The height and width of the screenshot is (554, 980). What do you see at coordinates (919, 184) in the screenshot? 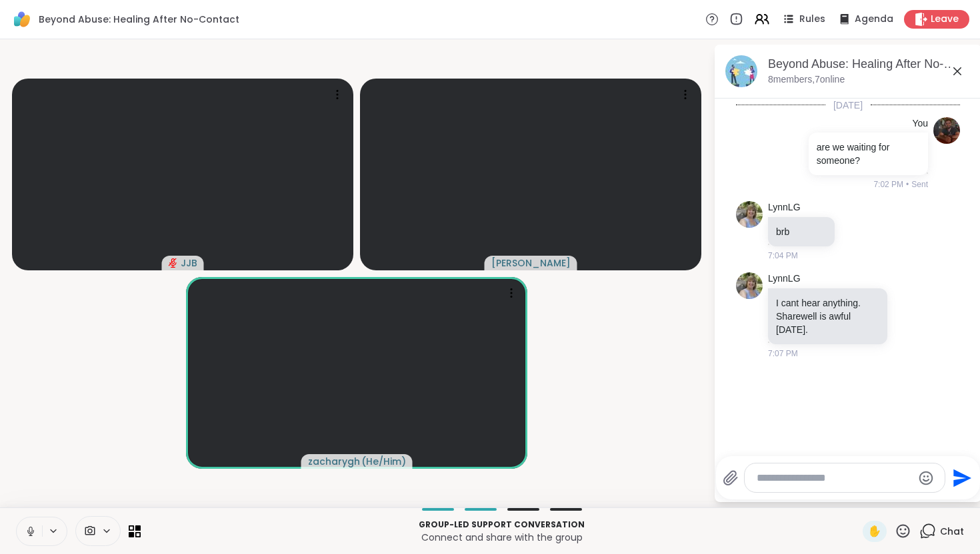
I see `span: Sent` at bounding box center [919, 184].